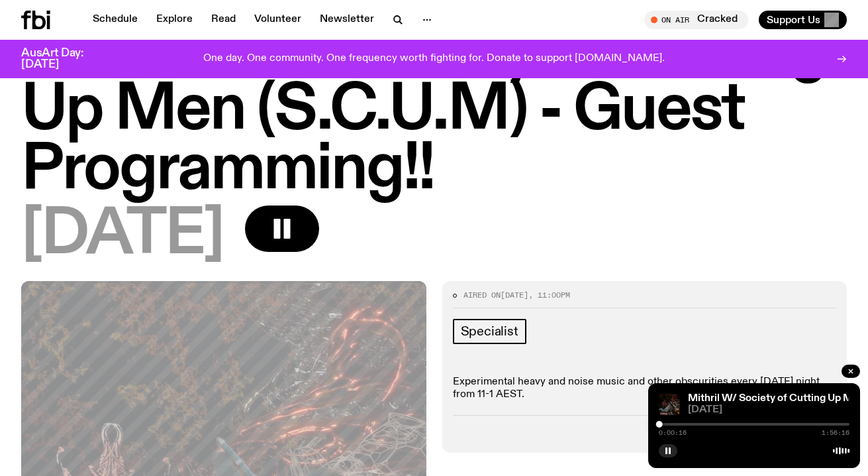 This screenshot has height=476, width=868. I want to click on span: Support Us, so click(794, 20).